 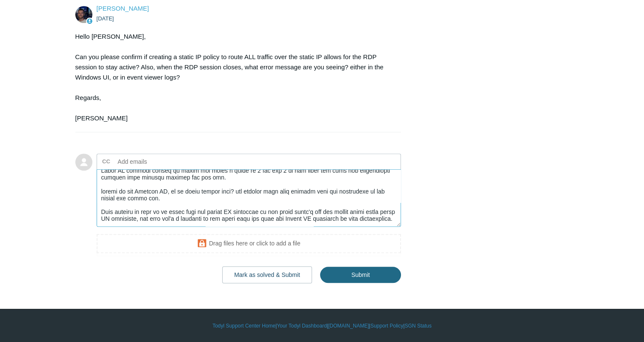 I want to click on input: Add emails, so click(x=160, y=162).